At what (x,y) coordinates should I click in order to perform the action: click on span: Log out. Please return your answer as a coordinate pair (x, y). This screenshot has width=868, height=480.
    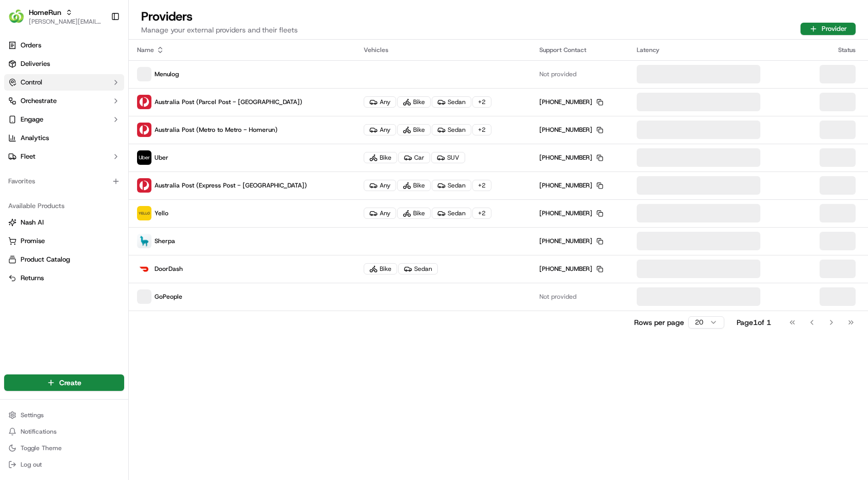
    Looking at the image, I should click on (31, 464).